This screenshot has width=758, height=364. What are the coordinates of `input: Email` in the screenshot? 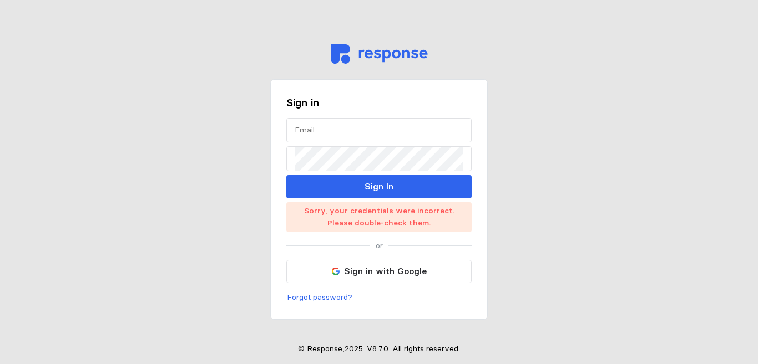 It's located at (379, 130).